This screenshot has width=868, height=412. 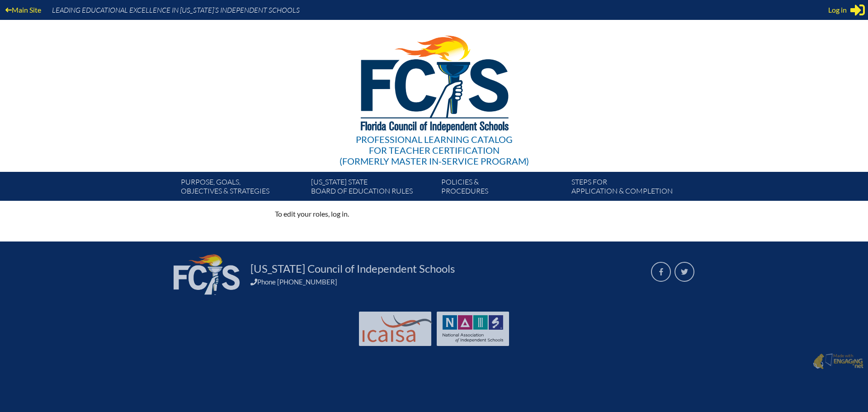 What do you see at coordinates (434, 214) in the screenshot?
I see `p: To edit your roles, log in.` at bounding box center [434, 214].